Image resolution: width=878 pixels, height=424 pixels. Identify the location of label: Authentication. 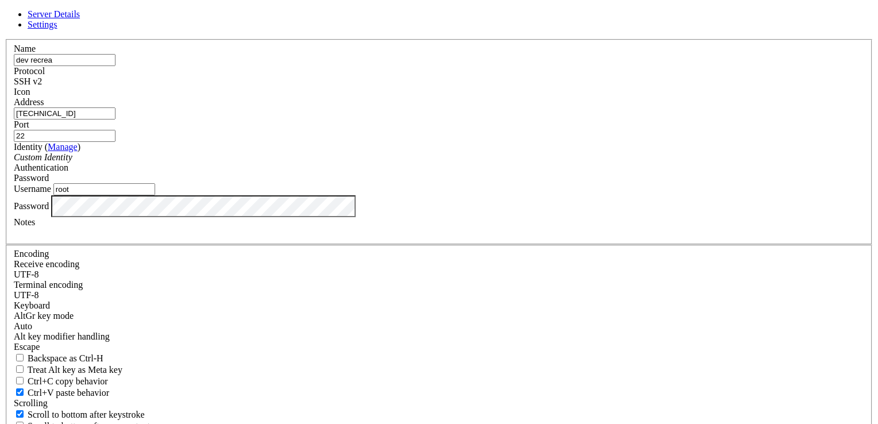
(41, 167).